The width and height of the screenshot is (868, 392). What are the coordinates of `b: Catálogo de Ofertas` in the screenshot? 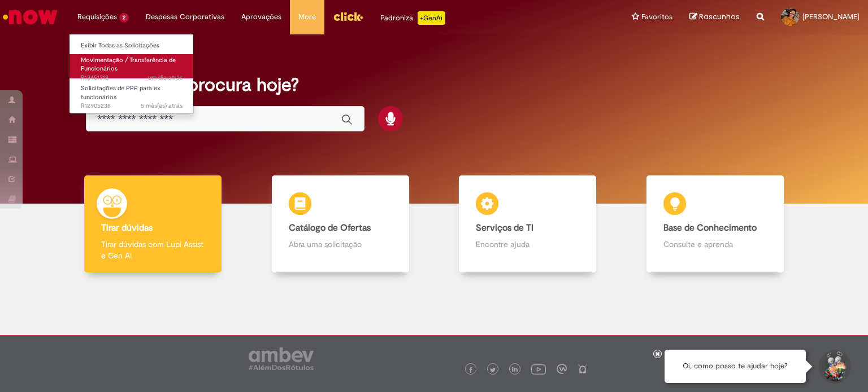 It's located at (329, 228).